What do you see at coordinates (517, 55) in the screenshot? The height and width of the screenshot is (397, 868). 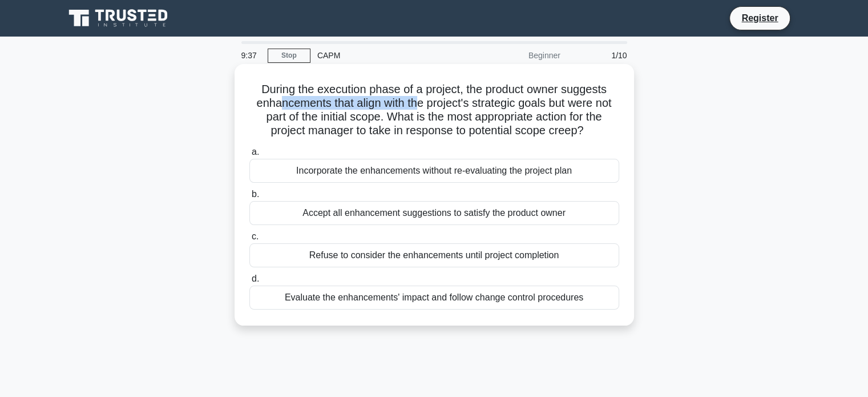 I see `div: Beginner` at bounding box center [517, 55].